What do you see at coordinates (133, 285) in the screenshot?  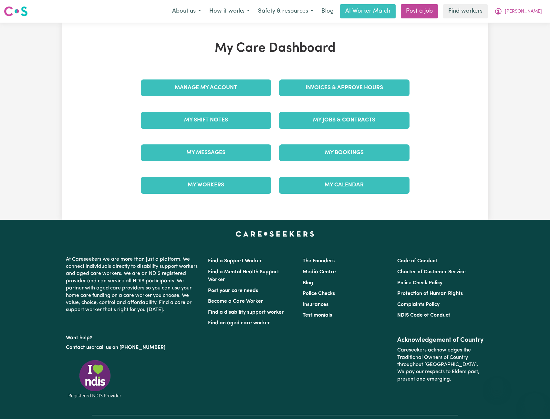 I see `p: At Careseekers we are more than just a platform. We connect individuals directly to disability su...` at bounding box center [133, 285].